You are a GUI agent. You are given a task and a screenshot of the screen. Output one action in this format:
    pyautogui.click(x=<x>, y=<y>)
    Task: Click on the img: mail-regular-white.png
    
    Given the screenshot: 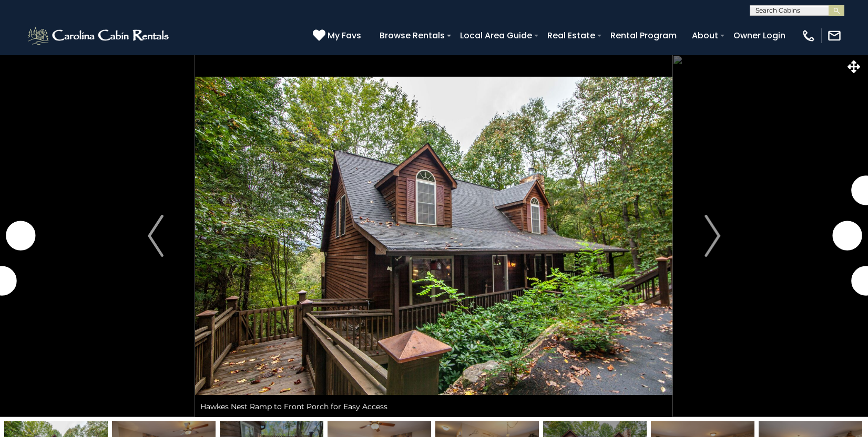 What is the action you would take?
    pyautogui.click(x=834, y=35)
    